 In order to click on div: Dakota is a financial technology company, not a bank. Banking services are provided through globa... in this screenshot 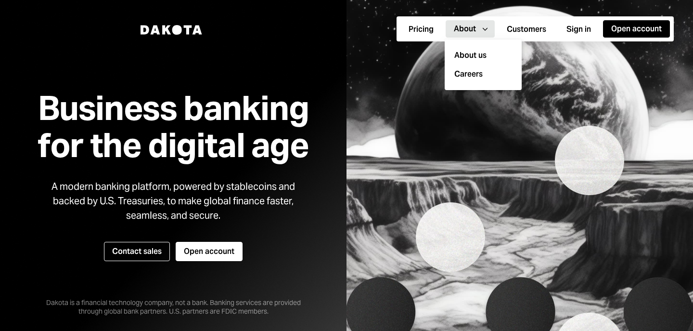, I will do `click(173, 299)`.